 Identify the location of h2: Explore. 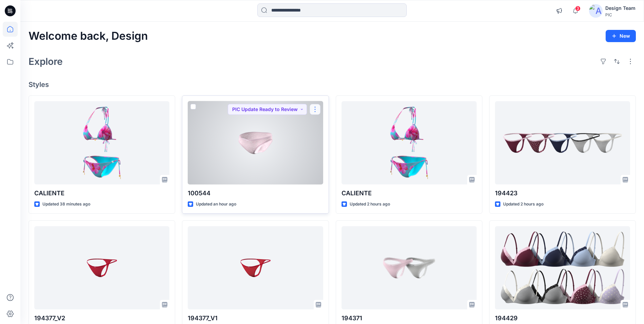
(46, 61).